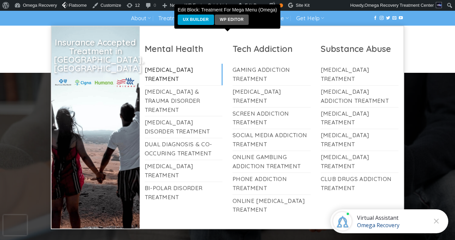 This screenshot has height=240, width=455. What do you see at coordinates (184, 192) in the screenshot?
I see `a: Bi-Polar Disorder Treatment` at bounding box center [184, 192].